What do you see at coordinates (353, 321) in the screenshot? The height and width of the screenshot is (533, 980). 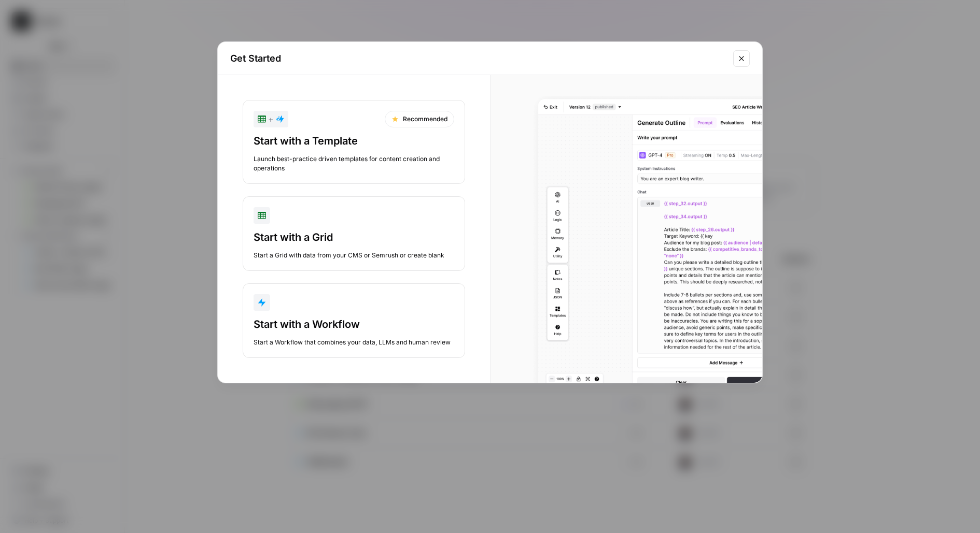 I see `button: Start with a WorkflowStart a Workflow that combines your data, LLMs and human review` at bounding box center [353, 321].